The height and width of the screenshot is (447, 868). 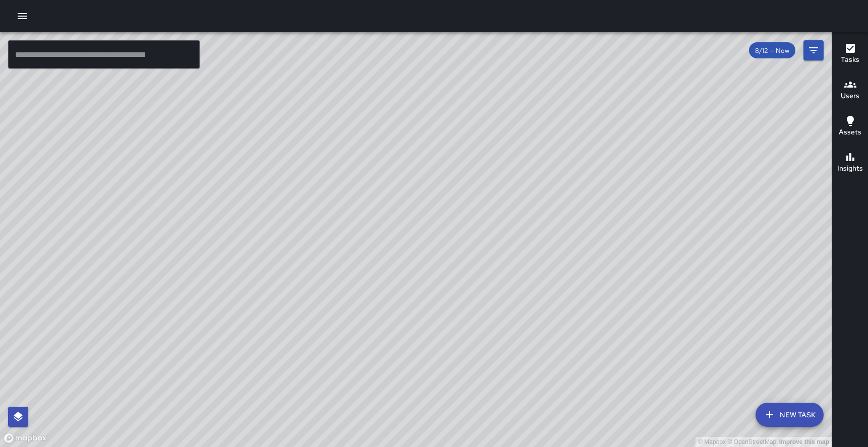 I want to click on button: Insights, so click(x=849, y=163).